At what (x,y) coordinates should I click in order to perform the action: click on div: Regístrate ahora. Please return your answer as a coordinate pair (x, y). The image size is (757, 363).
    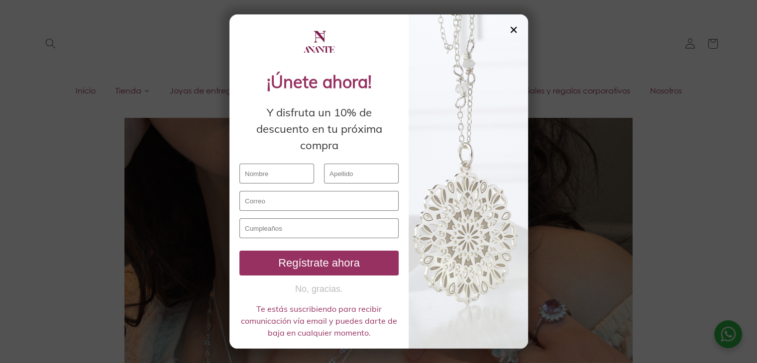
    Looking at the image, I should click on (319, 263).